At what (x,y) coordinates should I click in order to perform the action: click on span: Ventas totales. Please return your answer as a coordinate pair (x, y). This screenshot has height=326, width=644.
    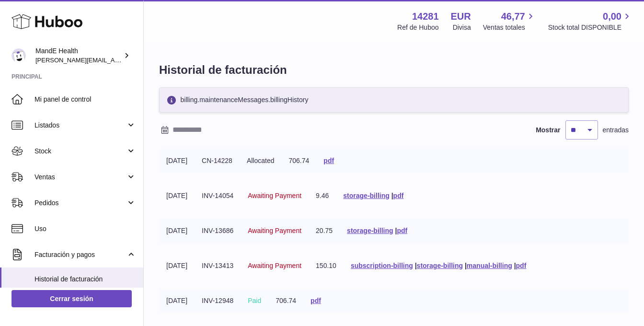
    Looking at the image, I should click on (509, 27).